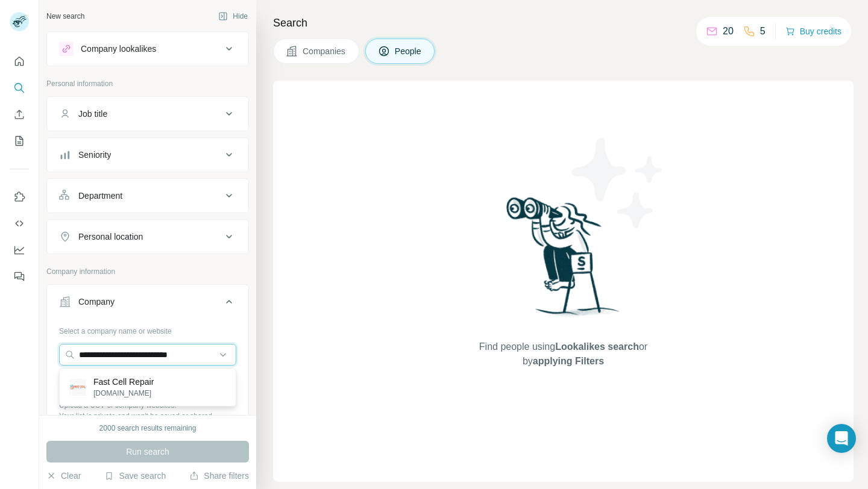 Image resolution: width=868 pixels, height=489 pixels. What do you see at coordinates (728, 32) in the screenshot?
I see `p: 20` at bounding box center [728, 32].